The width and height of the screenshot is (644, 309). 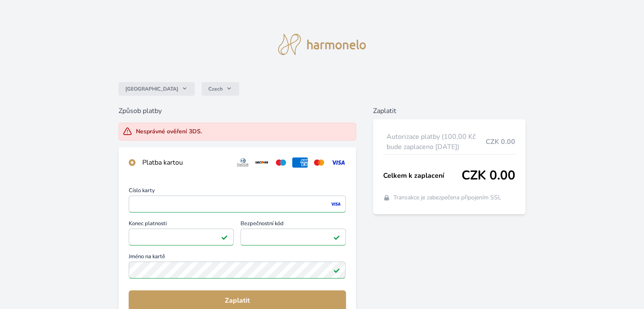 I want to click on button: Czech, so click(x=220, y=89).